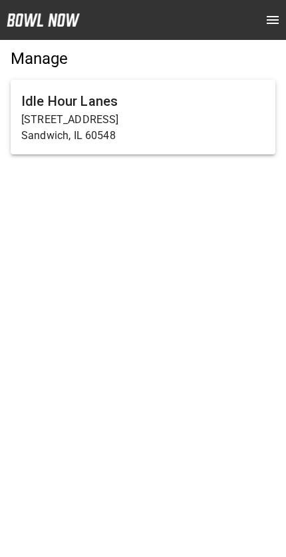  Describe the element at coordinates (143, 59) in the screenshot. I see `h5: Manage` at that location.